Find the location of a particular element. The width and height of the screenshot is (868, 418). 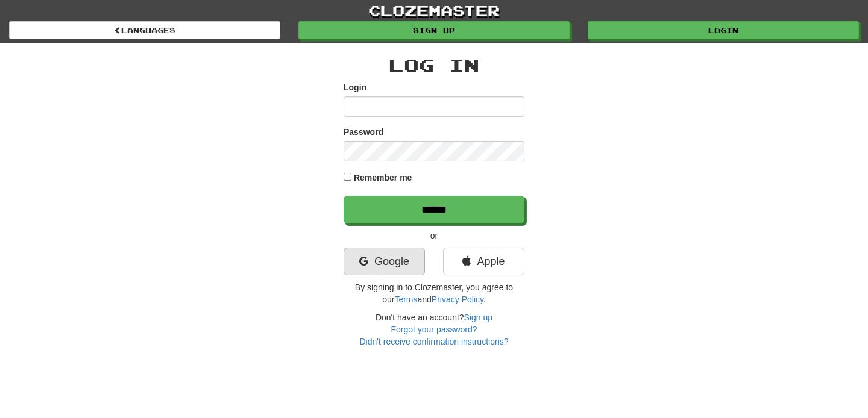

label: Login is located at coordinates (355, 87).